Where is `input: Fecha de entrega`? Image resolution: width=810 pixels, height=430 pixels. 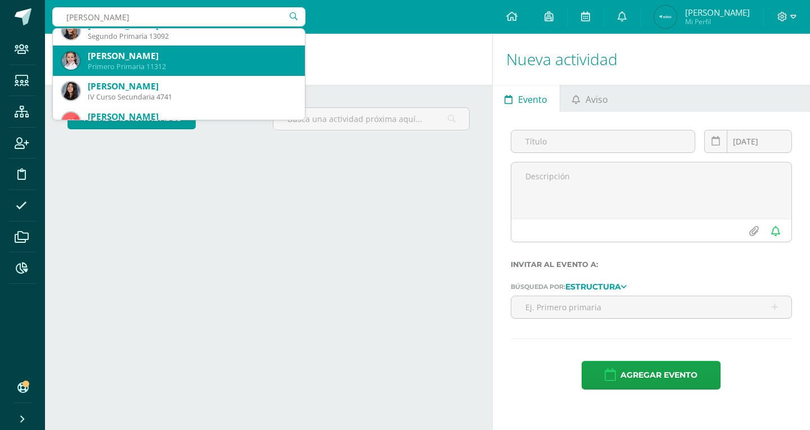
input: Fecha de entrega is located at coordinates (748, 141).